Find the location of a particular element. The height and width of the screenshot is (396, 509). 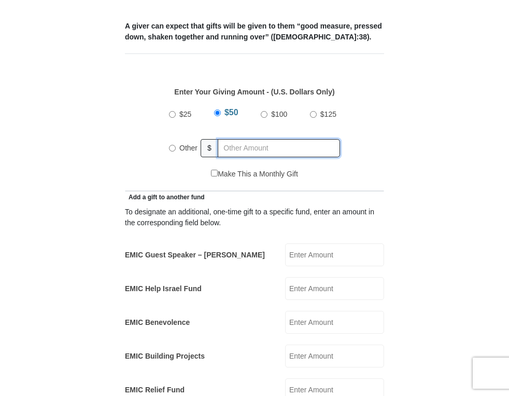

label: EMIC Building Projects is located at coordinates (165, 356).